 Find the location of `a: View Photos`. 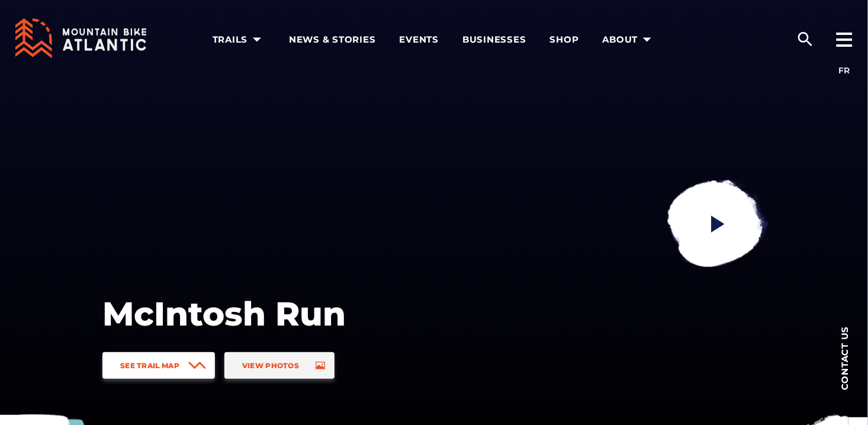

a: View Photos is located at coordinates (279, 365).